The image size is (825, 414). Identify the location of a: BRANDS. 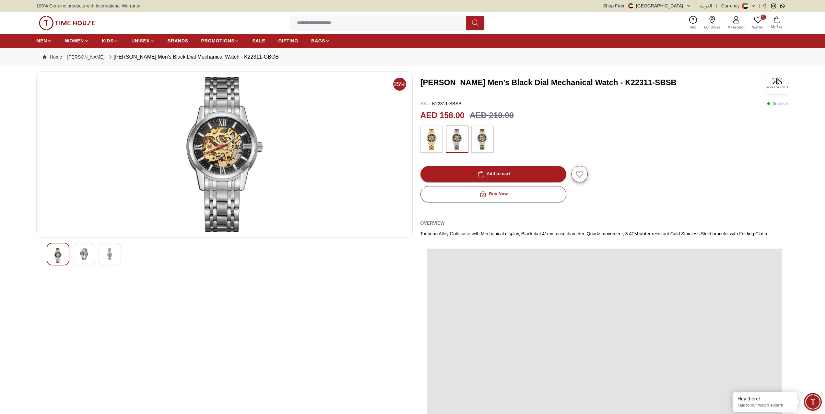
(178, 41).